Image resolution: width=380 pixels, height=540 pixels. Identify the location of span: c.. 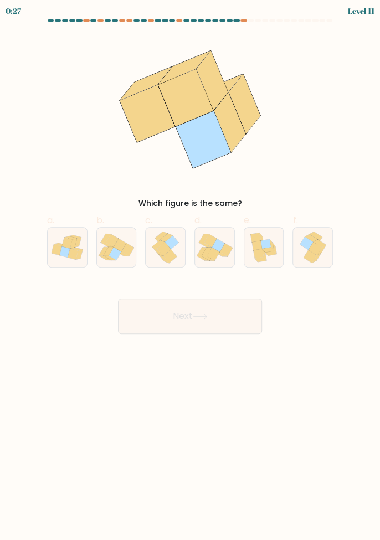
(148, 220).